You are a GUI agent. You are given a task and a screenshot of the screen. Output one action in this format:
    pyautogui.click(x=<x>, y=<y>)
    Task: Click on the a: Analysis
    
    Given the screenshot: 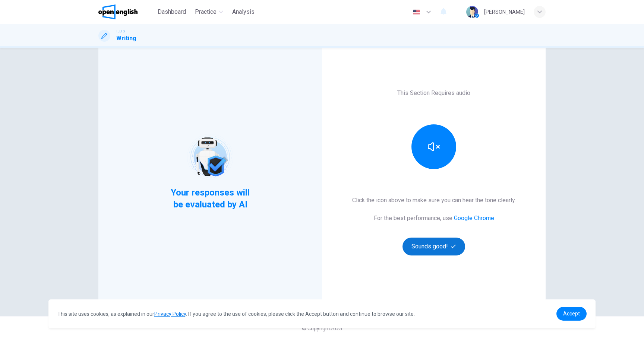 What is the action you would take?
    pyautogui.click(x=243, y=12)
    